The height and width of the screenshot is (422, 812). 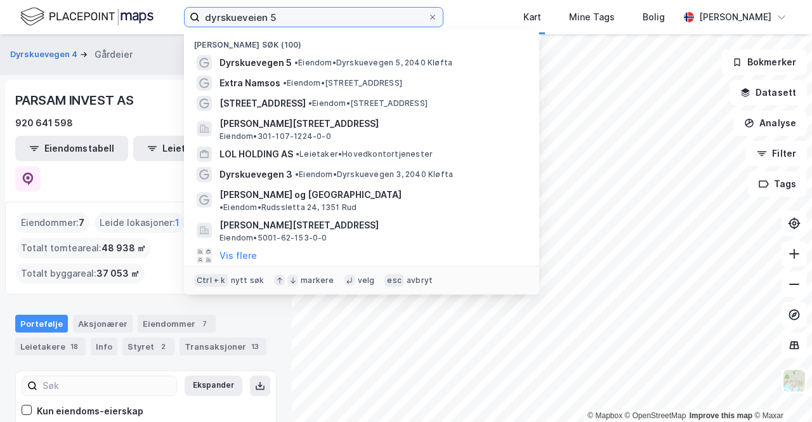 What do you see at coordinates (104, 346) in the screenshot?
I see `div: Info` at bounding box center [104, 346].